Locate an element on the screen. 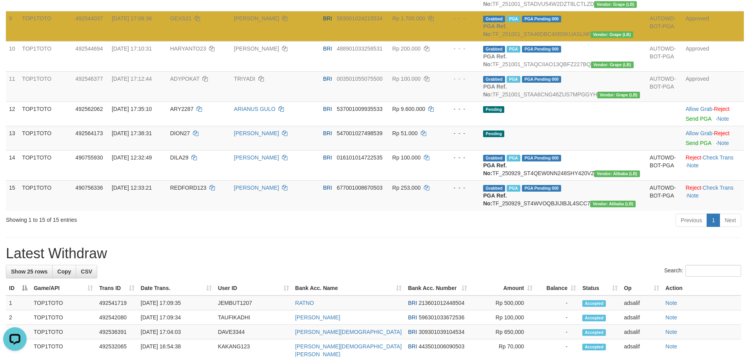 This screenshot has width=747, height=357. span: GEXS21 is located at coordinates (181, 18).